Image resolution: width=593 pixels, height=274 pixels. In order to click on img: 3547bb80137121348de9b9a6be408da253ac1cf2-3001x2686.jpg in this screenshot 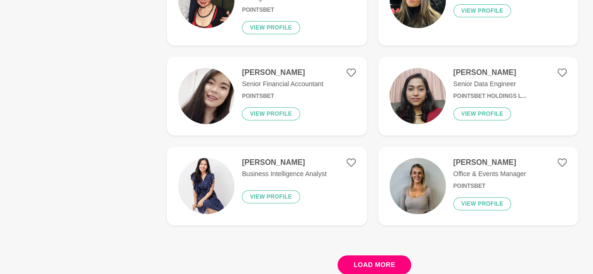, I will do `click(417, 96)`.